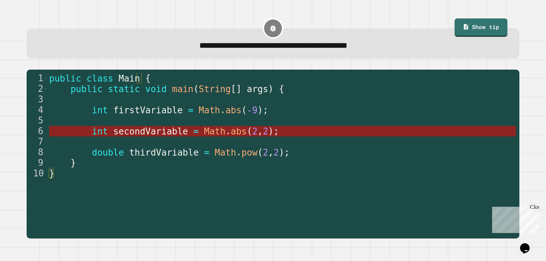  I want to click on span: double, so click(108, 153).